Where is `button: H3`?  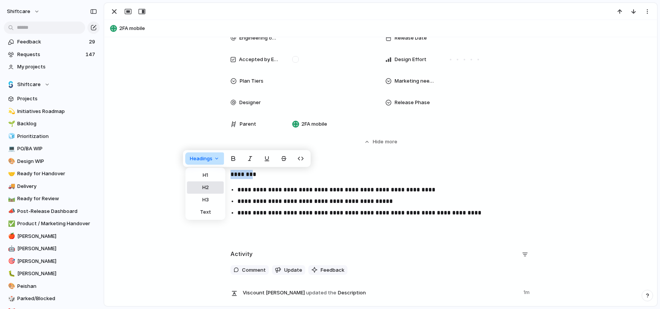 button: H3 is located at coordinates (206, 200).